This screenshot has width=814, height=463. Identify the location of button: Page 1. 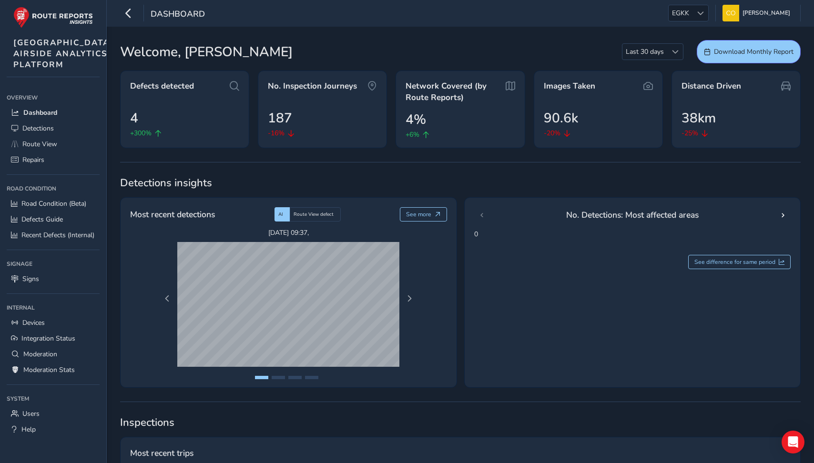
(262, 377).